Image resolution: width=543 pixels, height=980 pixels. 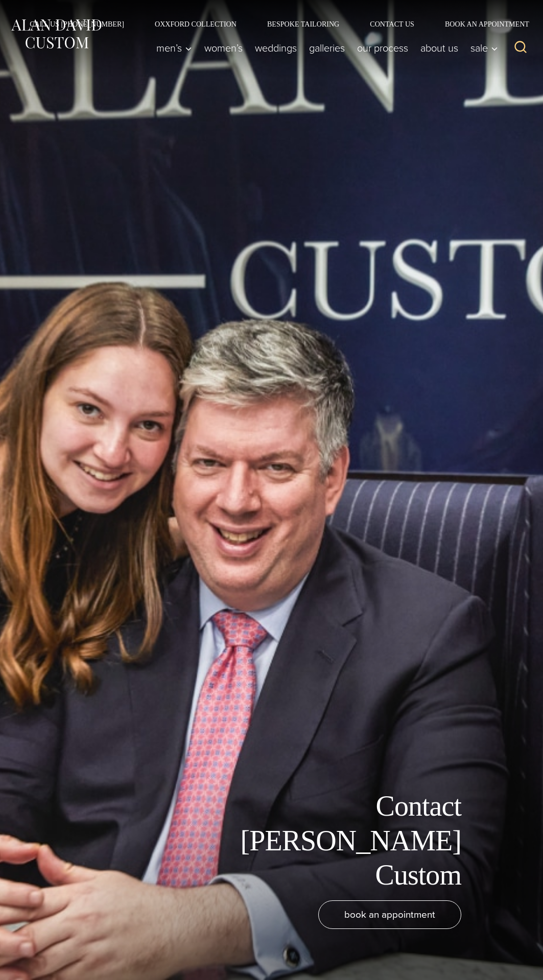 What do you see at coordinates (273, 24) in the screenshot?
I see `nav: Secondary Navigation` at bounding box center [273, 24].